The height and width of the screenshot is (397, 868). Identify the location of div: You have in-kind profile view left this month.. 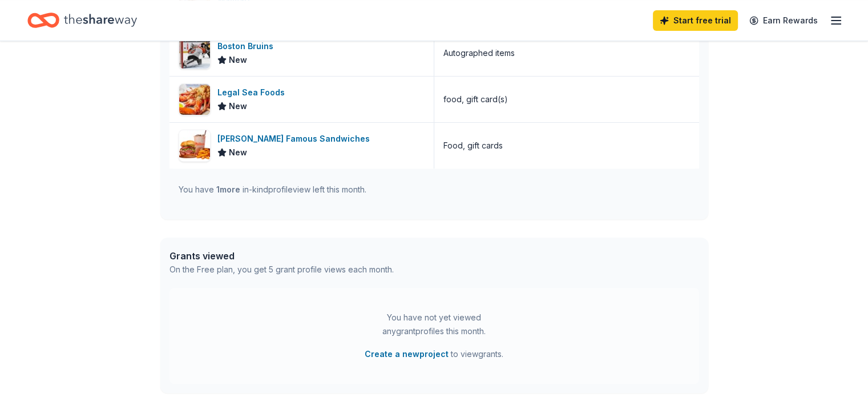
(272, 189).